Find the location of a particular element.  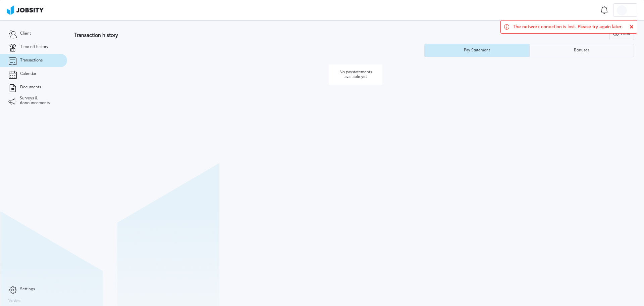

span: Calendar is located at coordinates (28, 74).